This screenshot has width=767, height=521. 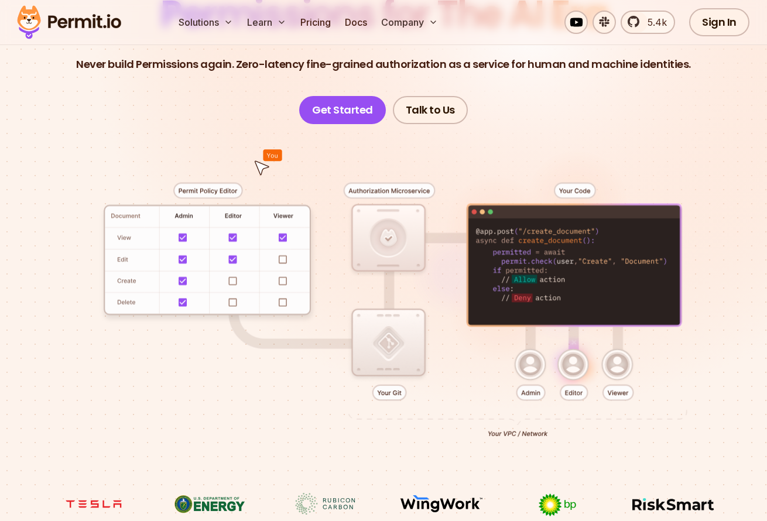 What do you see at coordinates (356, 22) in the screenshot?
I see `a: Docs` at bounding box center [356, 22].